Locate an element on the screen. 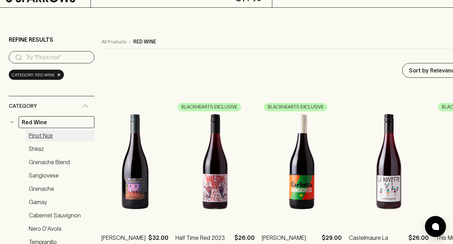 The width and height of the screenshot is (453, 244). a: Gamay is located at coordinates (60, 202).